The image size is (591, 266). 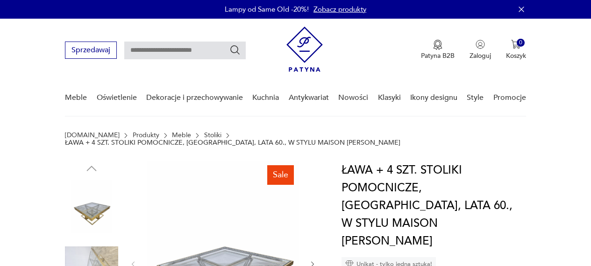 I want to click on a: Sprzedawaj, so click(x=91, y=51).